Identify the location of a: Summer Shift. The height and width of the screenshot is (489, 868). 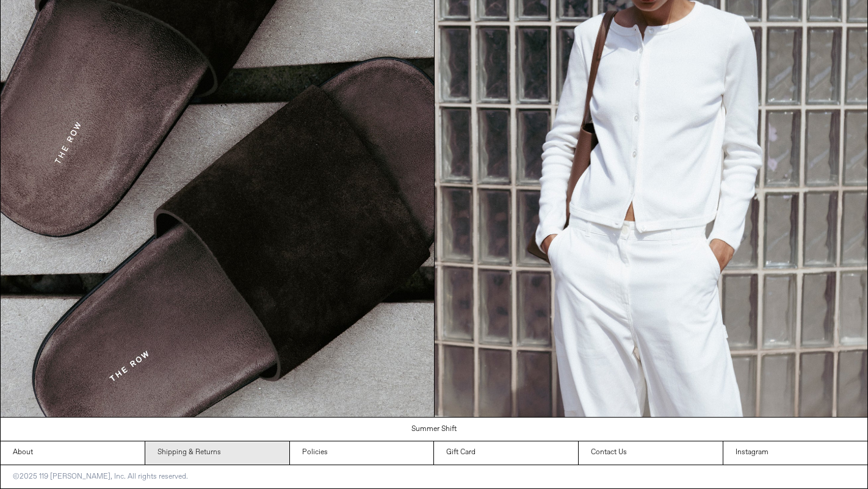
(434, 430).